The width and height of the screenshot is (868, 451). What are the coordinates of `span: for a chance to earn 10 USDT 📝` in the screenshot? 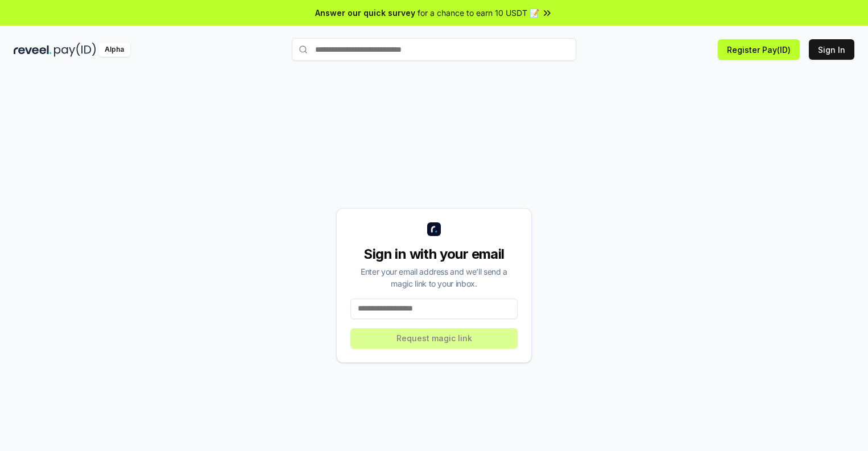 It's located at (479, 12).